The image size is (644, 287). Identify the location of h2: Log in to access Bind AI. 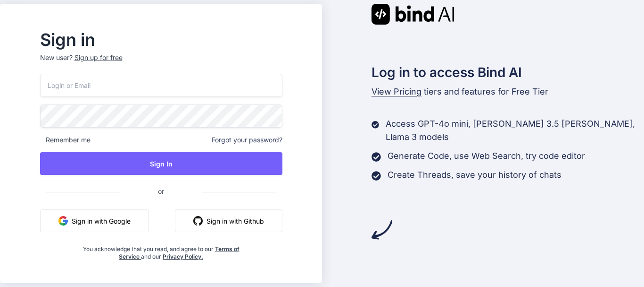
(508, 73).